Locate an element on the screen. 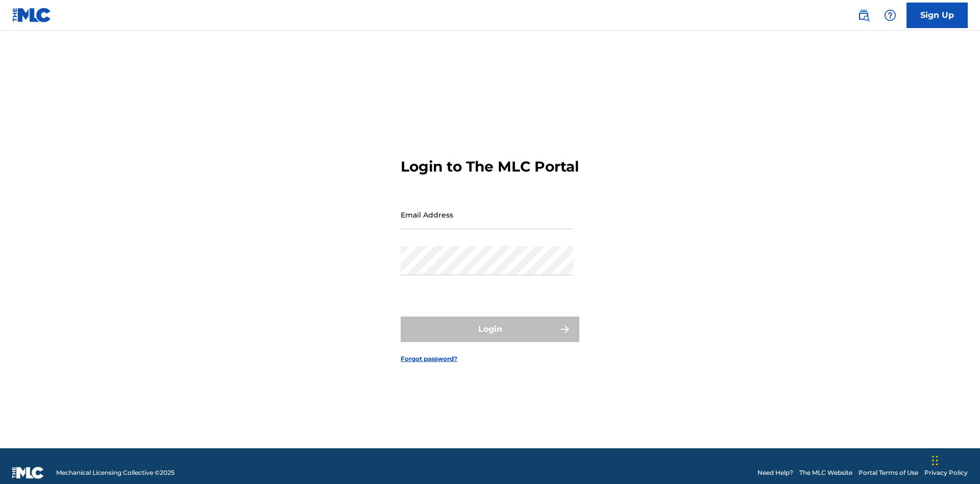 This screenshot has height=484, width=980. img: search is located at coordinates (863, 16).